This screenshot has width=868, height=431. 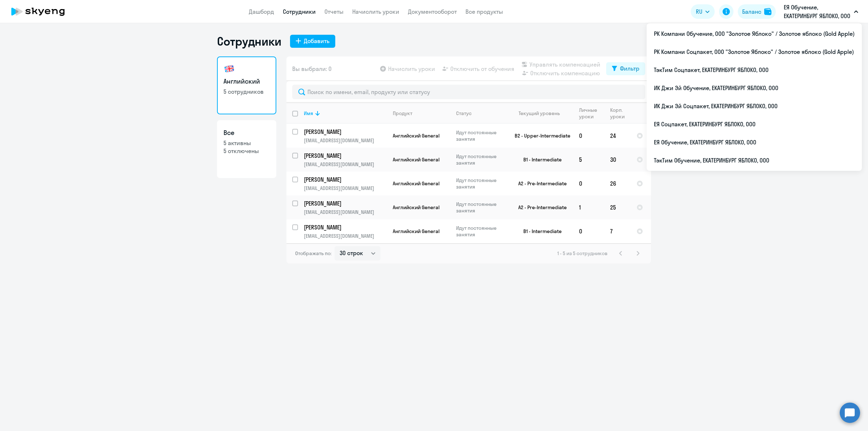 What do you see at coordinates (618, 207) in the screenshot?
I see `td: 25` at bounding box center [618, 207].